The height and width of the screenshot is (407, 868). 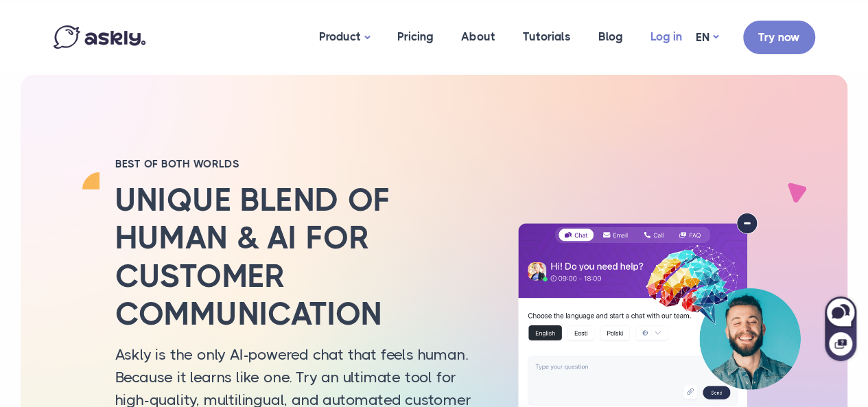 What do you see at coordinates (666, 37) in the screenshot?
I see `a: Log in` at bounding box center [666, 37].